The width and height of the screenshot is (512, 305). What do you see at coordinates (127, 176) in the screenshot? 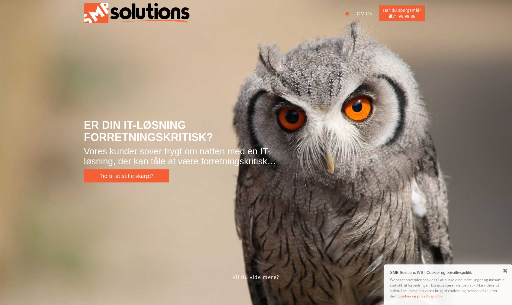
I see `span: Tid til at stille skarpt?` at bounding box center [127, 176].